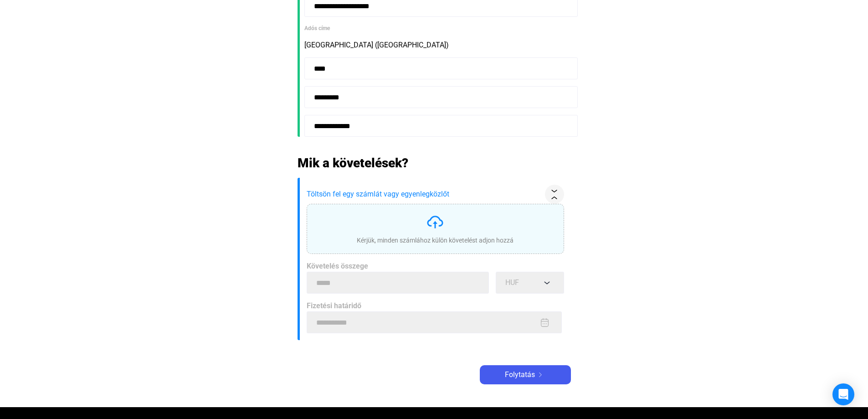 The image size is (868, 419). Describe the element at coordinates (438, 29) in the screenshot. I see `div: Adós címe` at that location.